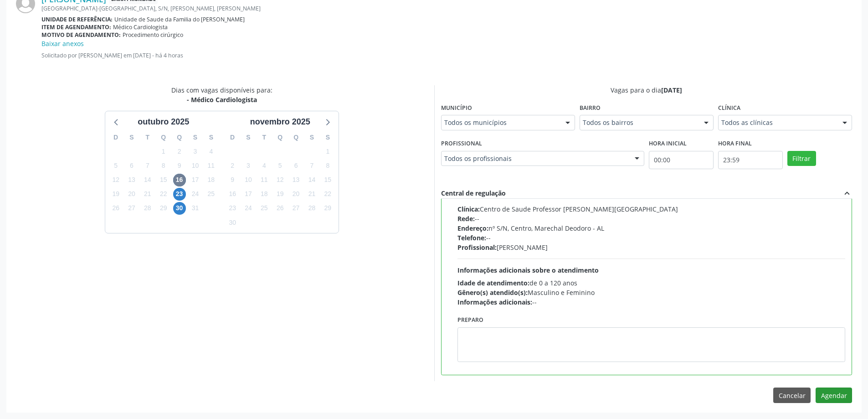 Image resolution: width=868 pixels, height=419 pixels. Describe the element at coordinates (495, 302) in the screenshot. I see `span: Informações adicionais:` at that location.